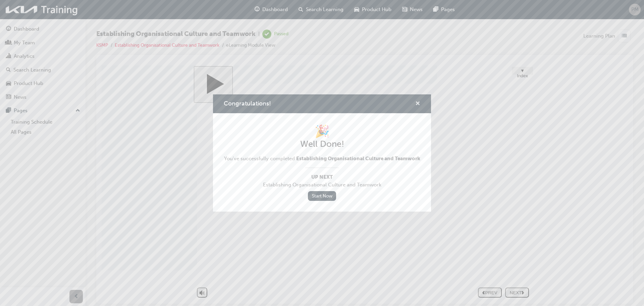 The image size is (644, 306). I want to click on div: Establishing Organizational Culture and Teamwork(Australia) Start Course, so click(263, 119).